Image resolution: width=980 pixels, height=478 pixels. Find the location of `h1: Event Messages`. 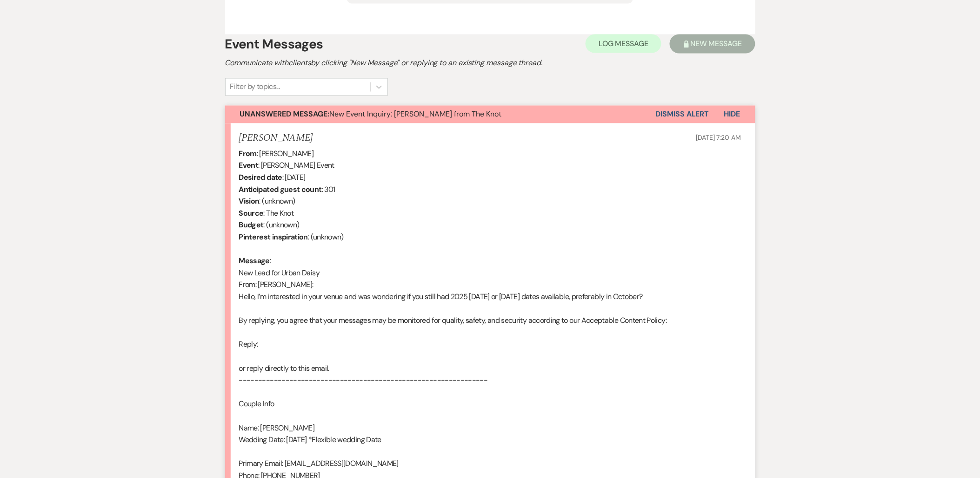

h1: Event Messages is located at coordinates (274, 44).